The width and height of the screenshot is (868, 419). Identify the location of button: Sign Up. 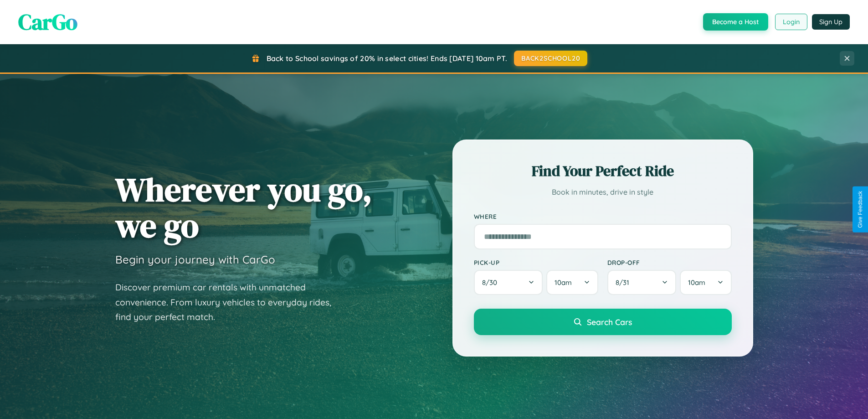
(831, 22).